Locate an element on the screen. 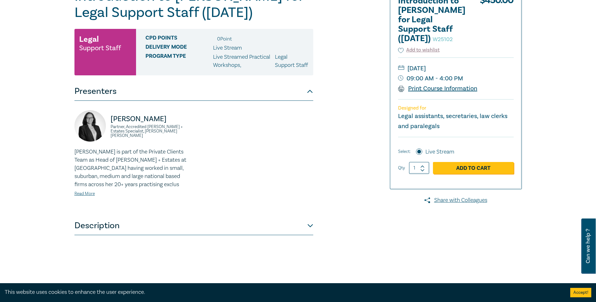  small: W25102 is located at coordinates (443, 39).